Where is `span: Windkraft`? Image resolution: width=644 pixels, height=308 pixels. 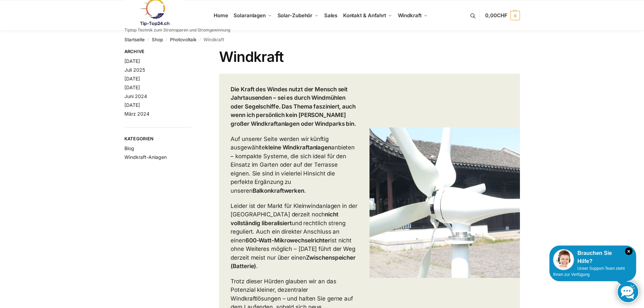
span: Windkraft is located at coordinates (410, 15).